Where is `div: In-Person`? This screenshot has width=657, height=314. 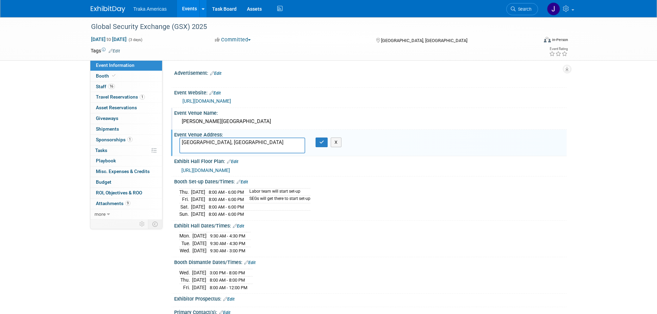 div: In-Person is located at coordinates (560, 40).